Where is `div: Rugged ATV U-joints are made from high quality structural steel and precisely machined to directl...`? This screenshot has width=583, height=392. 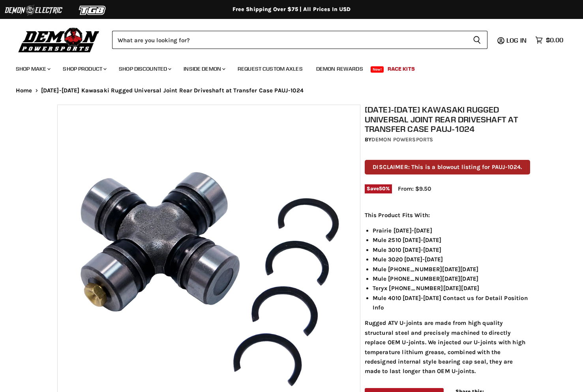
div: Rugged ATV U-joints are made from high quality structural steel and precisely machined to directl... is located at coordinates (447, 293).